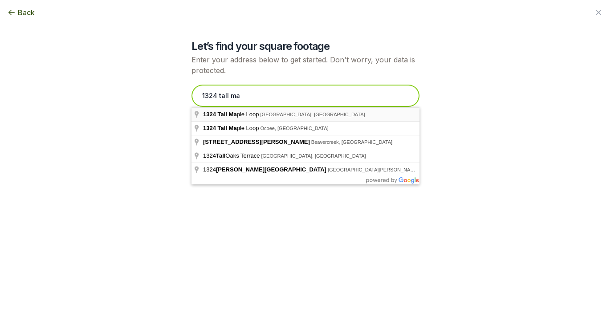 This screenshot has height=322, width=611. I want to click on span: Back, so click(26, 12).